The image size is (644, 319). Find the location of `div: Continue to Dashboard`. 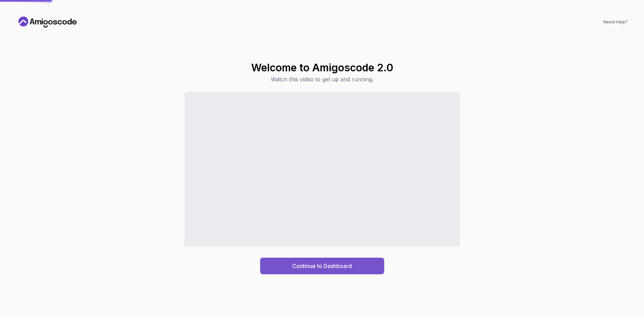

div: Continue to Dashboard is located at coordinates (322, 267).